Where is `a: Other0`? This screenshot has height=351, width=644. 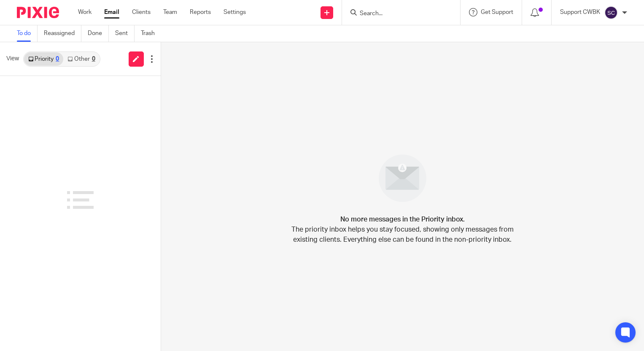 a: Other0 is located at coordinates (81, 59).